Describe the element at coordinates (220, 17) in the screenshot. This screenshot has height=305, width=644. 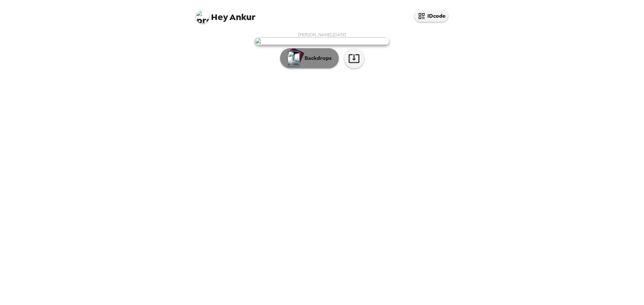
I see `span: Hey` at that location.